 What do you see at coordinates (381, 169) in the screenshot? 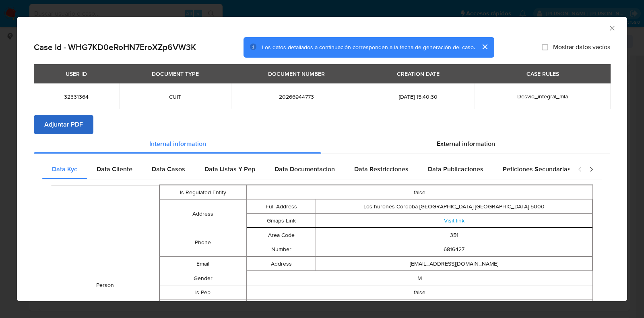
I see `span: Data Restricciones` at bounding box center [381, 169].